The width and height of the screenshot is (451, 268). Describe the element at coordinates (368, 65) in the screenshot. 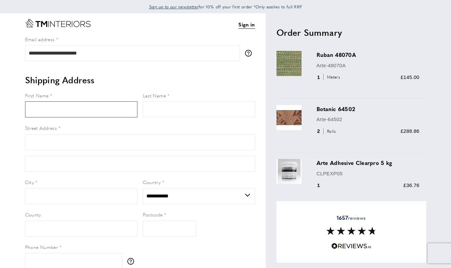

I see `p: Arte-48070A` at that location.